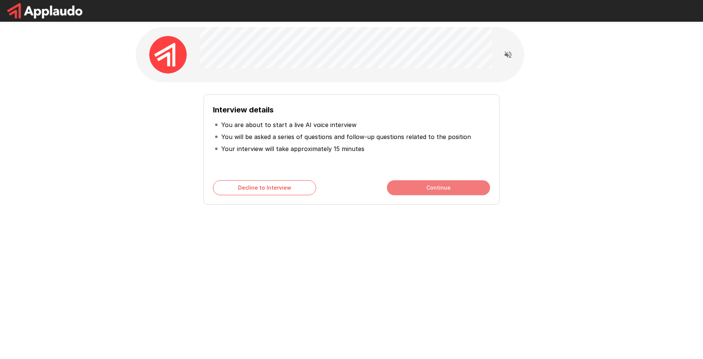 The image size is (703, 359). Describe the element at coordinates (293, 149) in the screenshot. I see `p: Your interview will take approximately 15 minutes` at that location.